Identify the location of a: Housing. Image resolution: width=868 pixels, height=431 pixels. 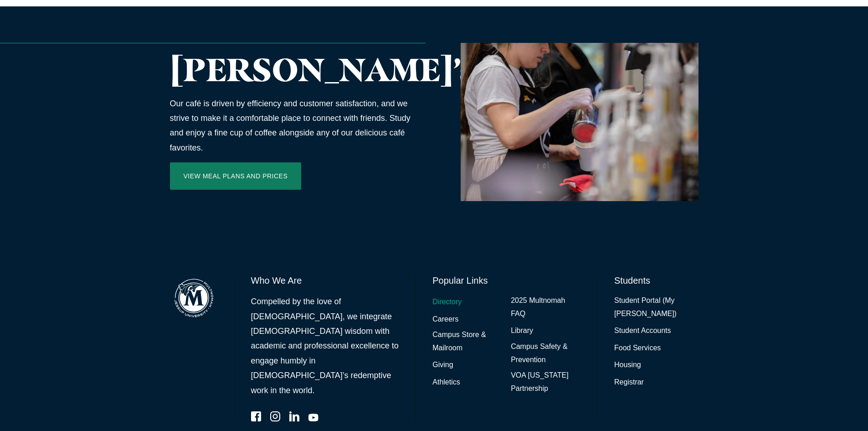
(628, 365).